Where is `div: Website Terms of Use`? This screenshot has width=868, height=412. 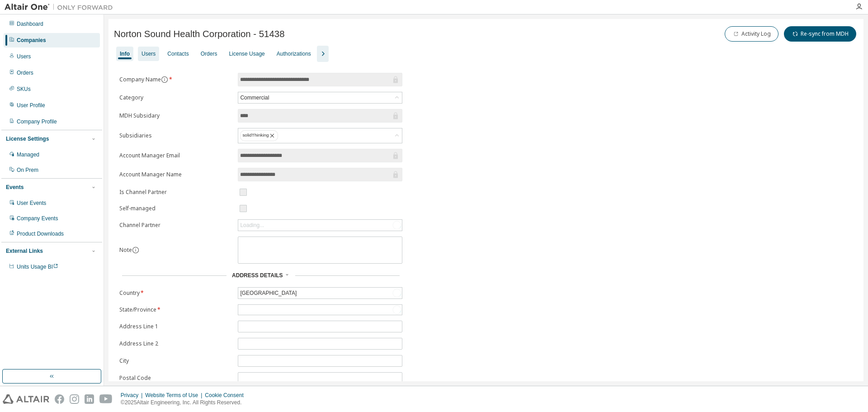
div: Website Terms of Use is located at coordinates (175, 395).